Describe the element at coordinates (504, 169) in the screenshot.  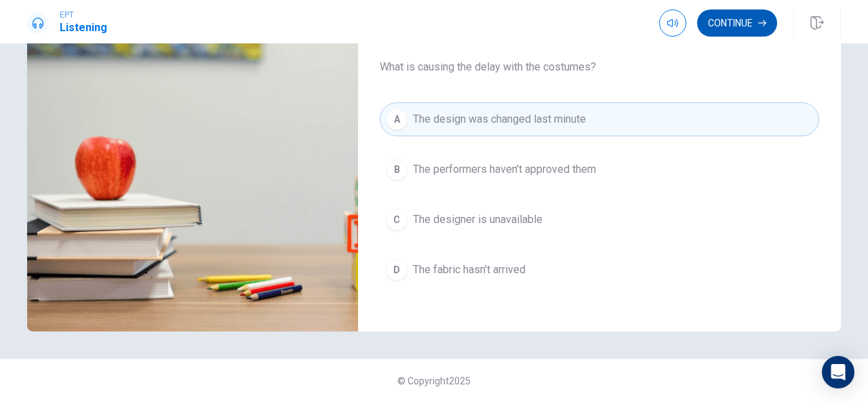
I see `span: The performers haven’t approved them` at that location.